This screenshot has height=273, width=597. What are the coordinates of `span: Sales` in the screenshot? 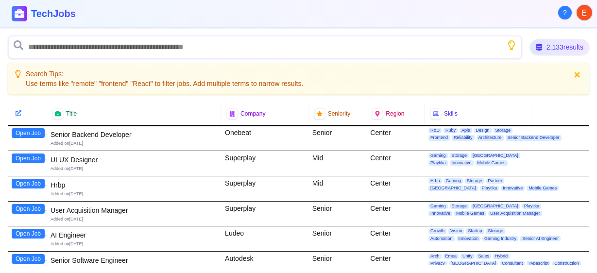 It's located at (484, 256).